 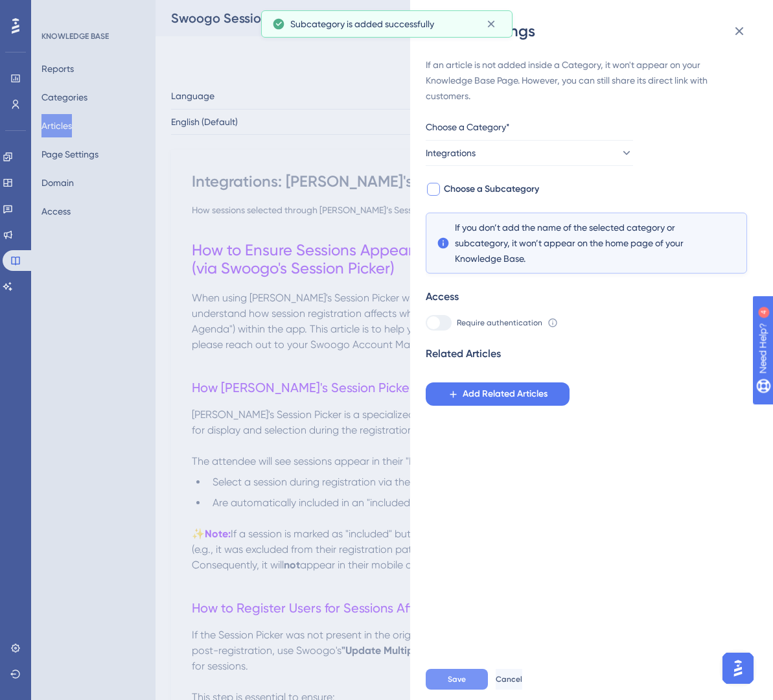 What do you see at coordinates (362, 24) in the screenshot?
I see `span: Subcategory is added successfully` at bounding box center [362, 24].